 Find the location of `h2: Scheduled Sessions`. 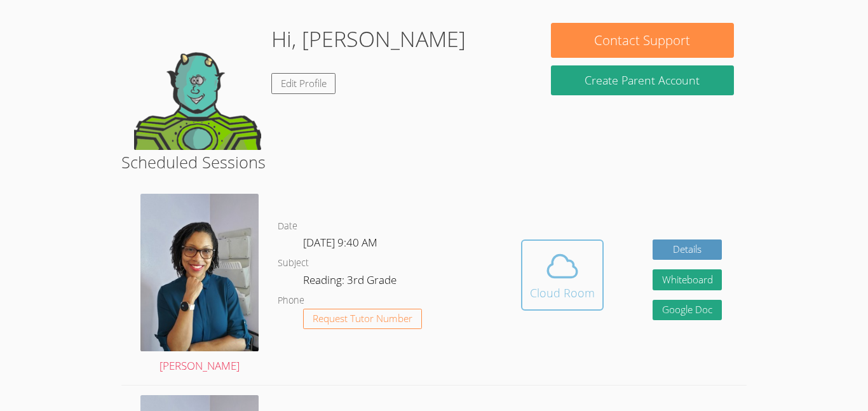

h2: Scheduled Sessions is located at coordinates (434, 162).